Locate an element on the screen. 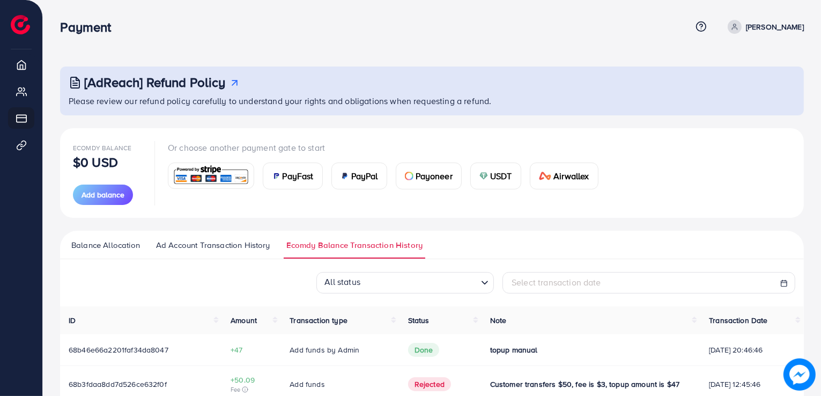 This screenshot has width=821, height=396. span: Add balance is located at coordinates (103, 195).